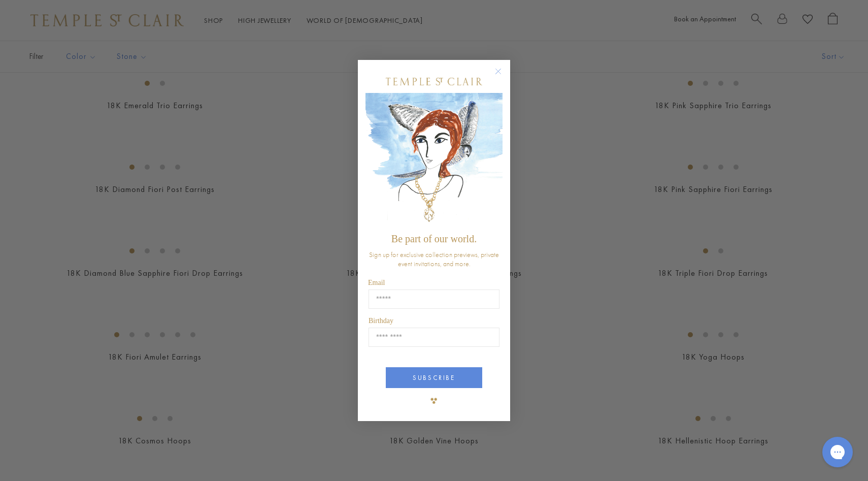 Image resolution: width=868 pixels, height=481 pixels. I want to click on button: Gorgias live chat, so click(20, 19).